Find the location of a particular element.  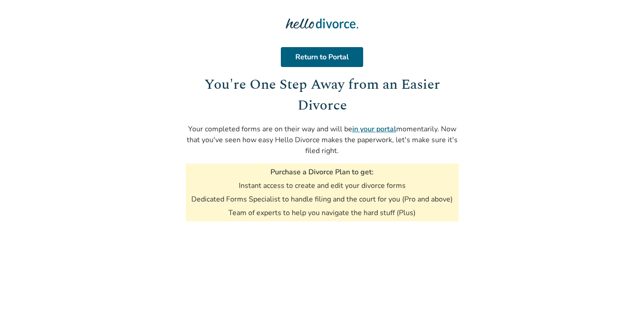

li: Team of experts to help you navigate the hard stuff (Plus) is located at coordinates (322, 213).